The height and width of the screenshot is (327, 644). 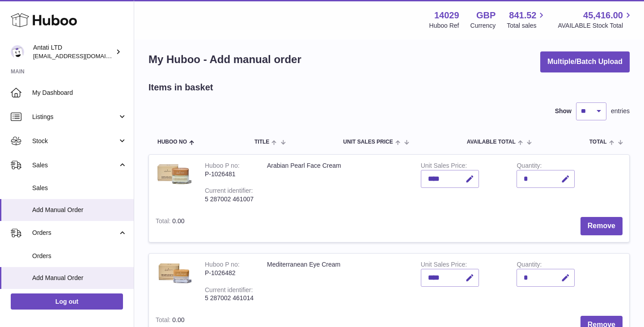 I want to click on div: P-1026481, so click(x=229, y=174).